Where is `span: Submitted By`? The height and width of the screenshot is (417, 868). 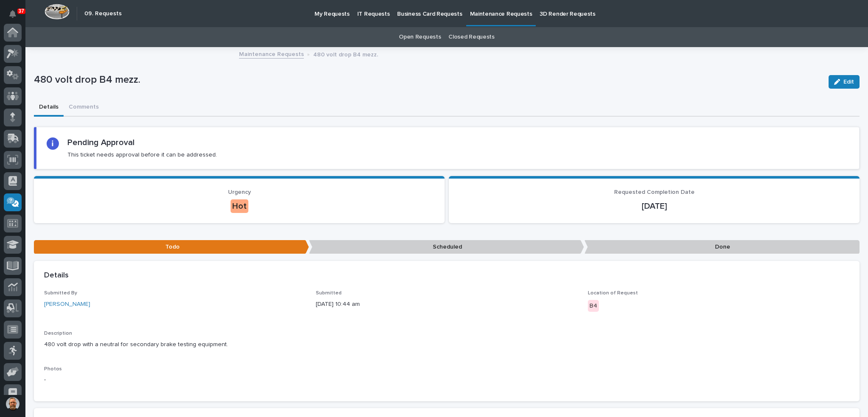 span: Submitted By is located at coordinates (60, 293).